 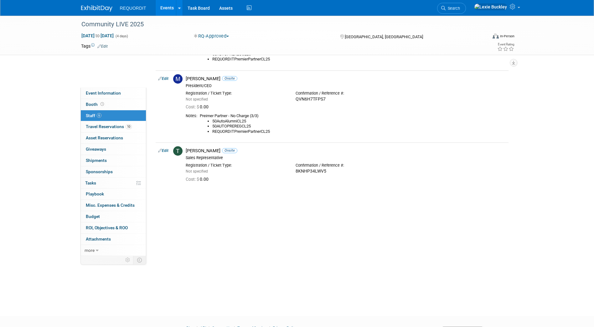 I want to click on span: Shipments, so click(x=96, y=160).